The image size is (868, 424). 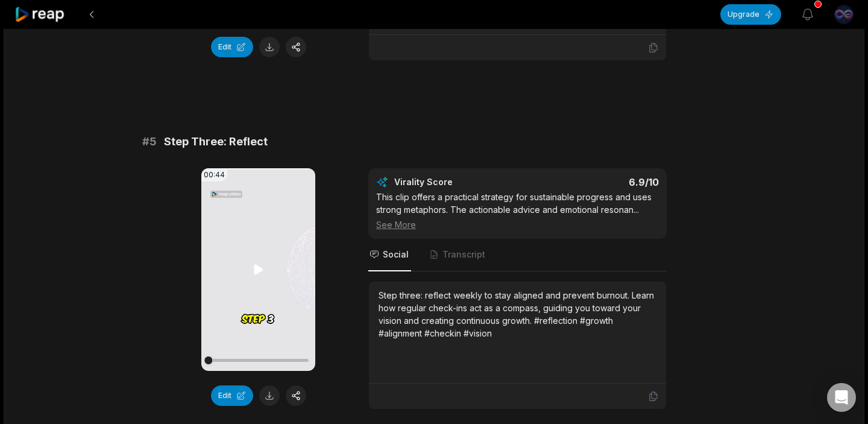 I want to click on span: Step Three: Reflect, so click(x=216, y=142).